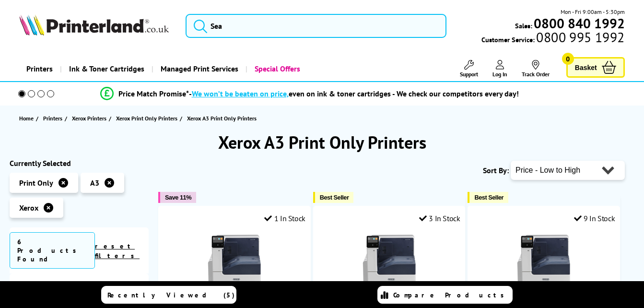 The image size is (644, 308). Describe the element at coordinates (178, 197) in the screenshot. I see `span: Save 11%` at that location.